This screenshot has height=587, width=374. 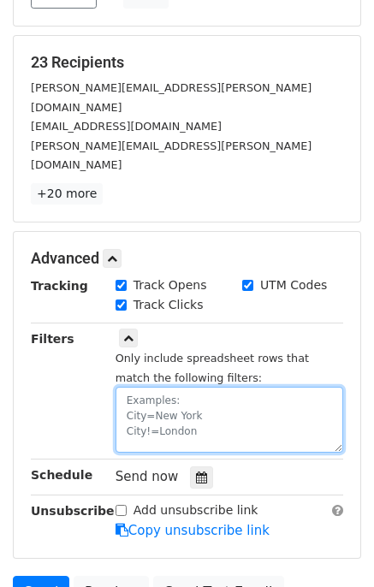 I want to click on strong: Tracking, so click(x=59, y=286).